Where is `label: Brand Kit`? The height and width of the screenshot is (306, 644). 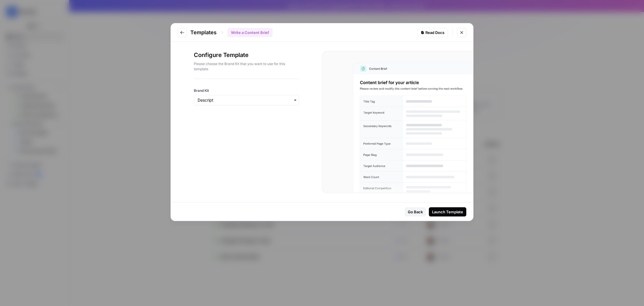 label: Brand Kit is located at coordinates (246, 91).